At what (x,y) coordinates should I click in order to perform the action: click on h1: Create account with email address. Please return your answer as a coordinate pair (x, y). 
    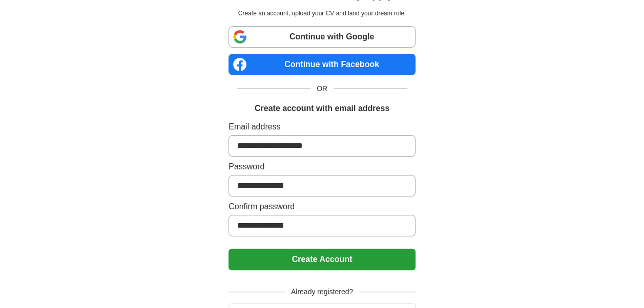
    Looking at the image, I should click on (322, 109).